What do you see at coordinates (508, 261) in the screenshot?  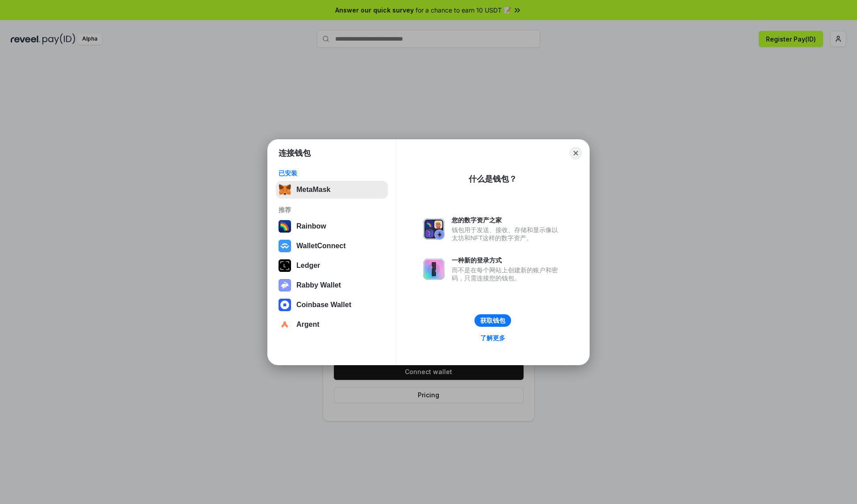 I see `div: 一种新的登录方式` at bounding box center [508, 261].